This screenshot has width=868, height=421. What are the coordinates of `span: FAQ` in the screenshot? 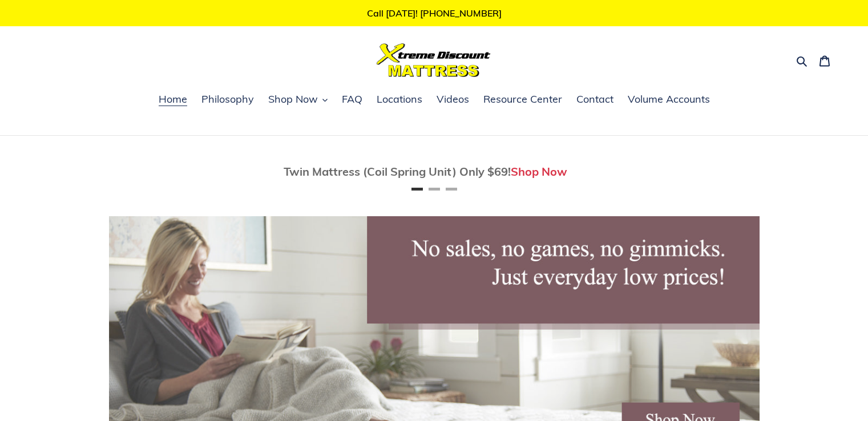 It's located at (352, 99).